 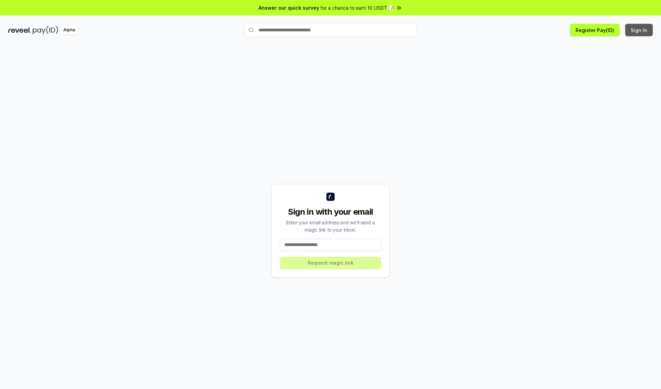 I want to click on div: Alpha, so click(x=69, y=30).